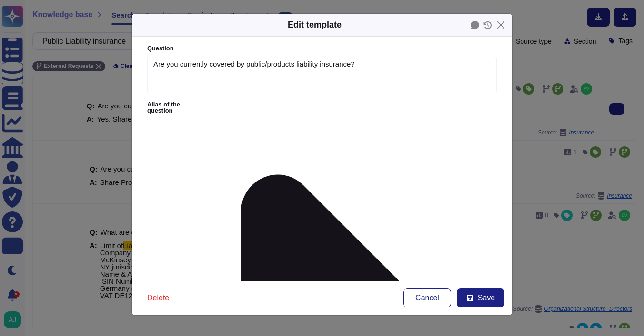 The height and width of the screenshot is (336, 644). What do you see at coordinates (427, 298) in the screenshot?
I see `span: Cancel` at bounding box center [427, 298].